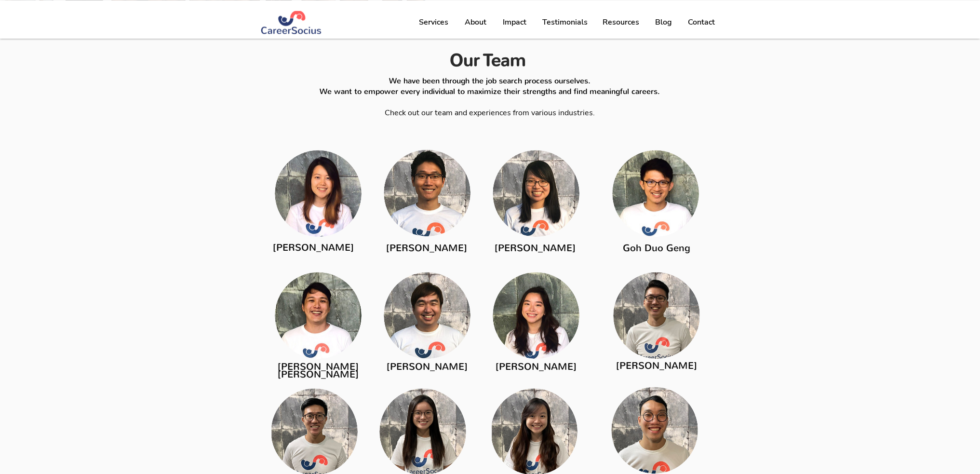 The height and width of the screenshot is (474, 980). What do you see at coordinates (565, 23) in the screenshot?
I see `p: Testimonials` at bounding box center [565, 23].